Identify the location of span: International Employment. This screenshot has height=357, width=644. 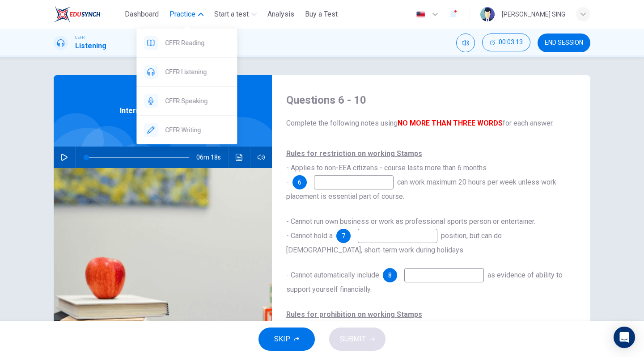
(163, 111).